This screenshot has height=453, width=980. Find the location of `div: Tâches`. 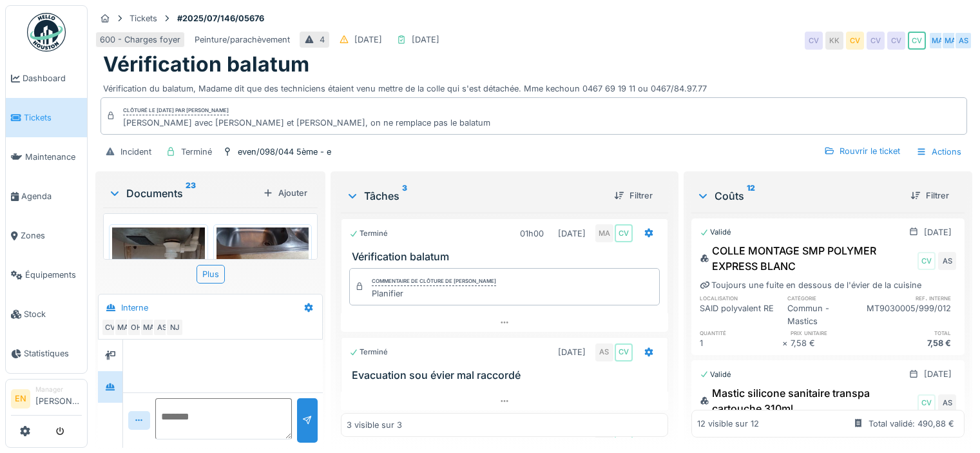

div: Tâches is located at coordinates (475, 196).